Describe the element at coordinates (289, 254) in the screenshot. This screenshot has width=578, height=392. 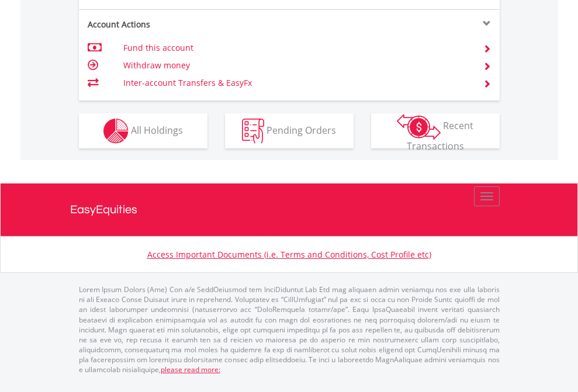
I see `a: Access Important Documents (i.e. Terms and Conditions, Cost Profile etc)` at that location.